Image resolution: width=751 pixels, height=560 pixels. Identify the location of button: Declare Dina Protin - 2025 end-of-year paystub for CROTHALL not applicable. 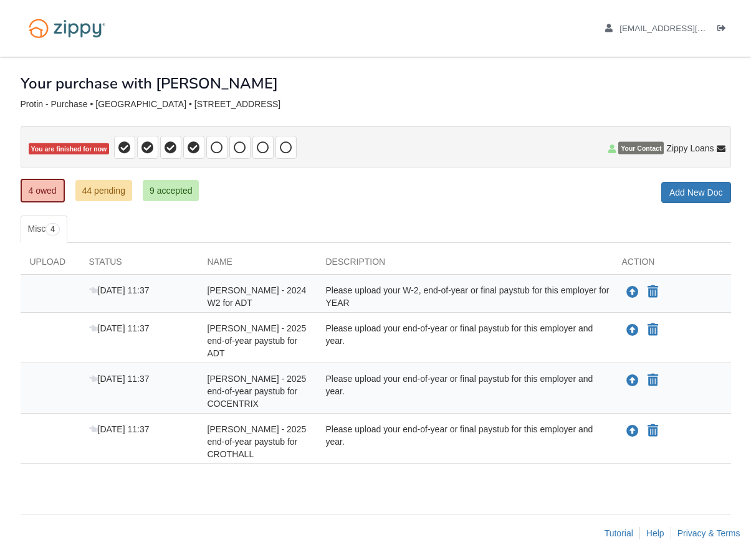
(653, 432).